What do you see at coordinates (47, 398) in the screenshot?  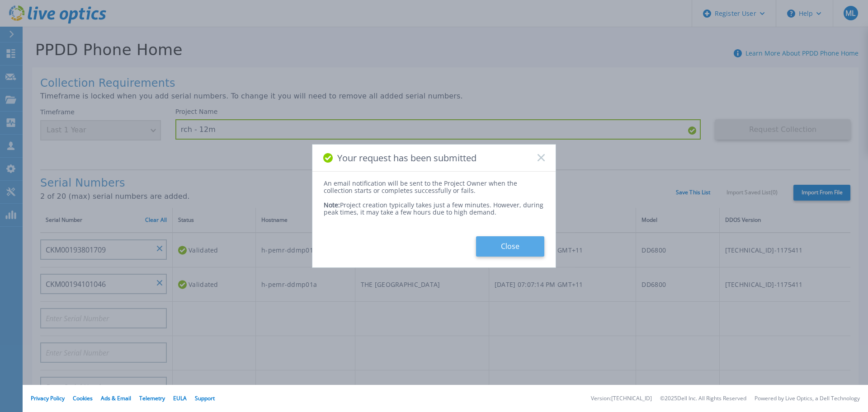 I see `a: Privacy Policy` at bounding box center [47, 398].